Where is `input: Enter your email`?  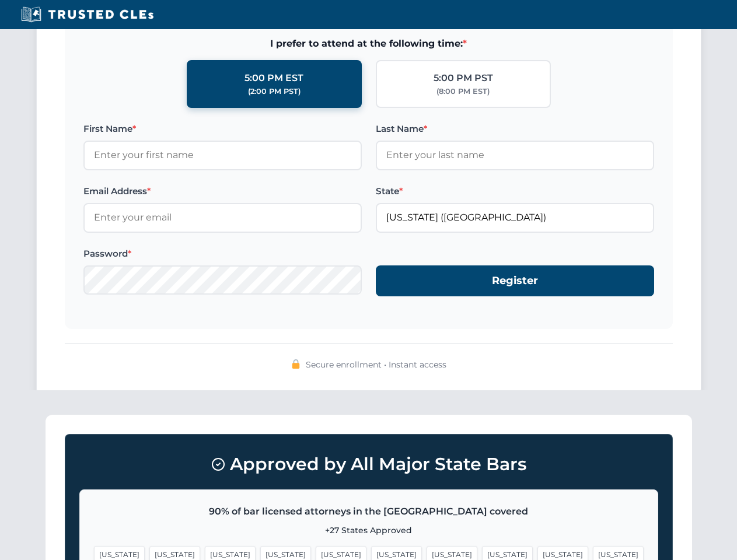 input: Enter your email is located at coordinates (222, 218).